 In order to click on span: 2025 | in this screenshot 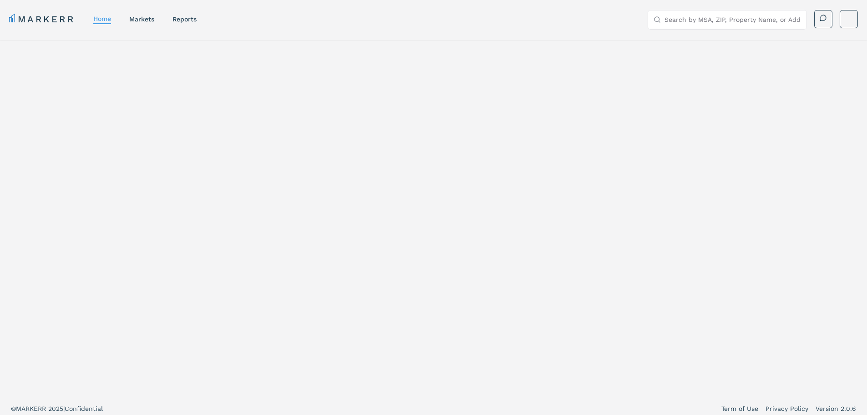, I will do `click(56, 408)`.